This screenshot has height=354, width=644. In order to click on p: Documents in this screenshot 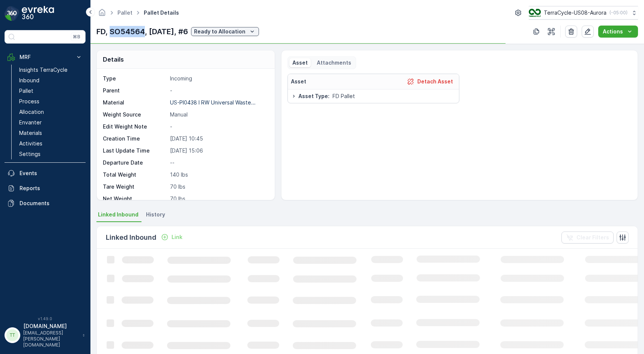, I will do `click(51, 203)`.